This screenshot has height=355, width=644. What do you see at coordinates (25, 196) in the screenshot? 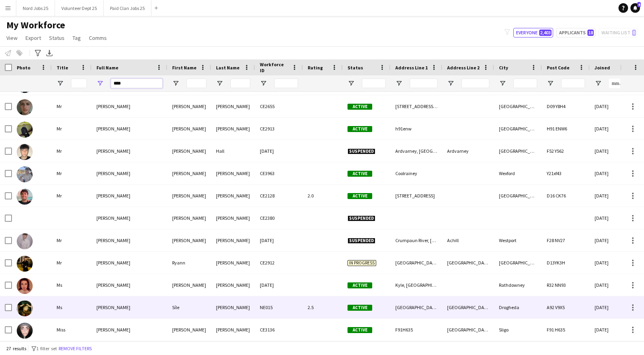
I see `img: Ryan Keogh` at bounding box center [25, 196].